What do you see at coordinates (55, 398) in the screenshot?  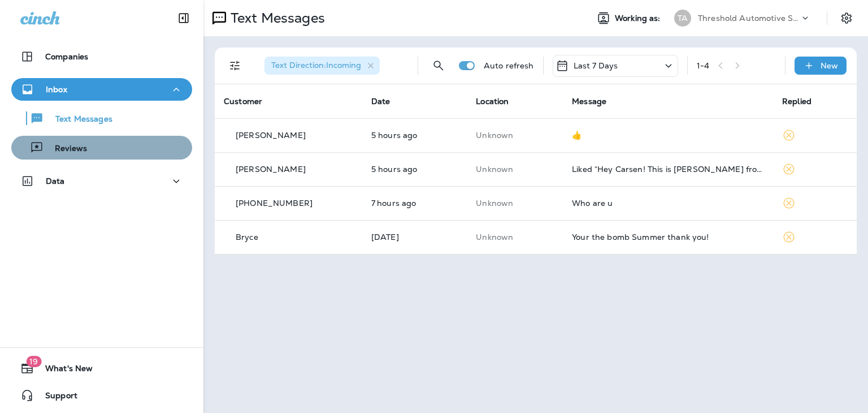 I see `span: Support` at bounding box center [55, 398].